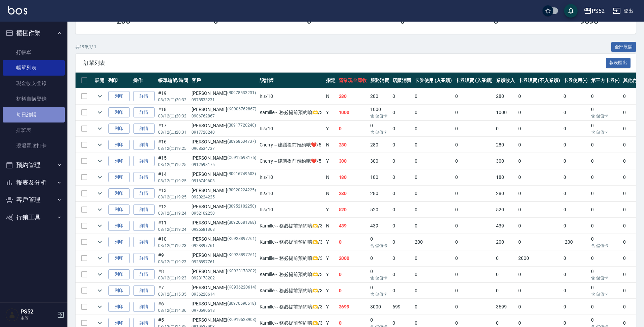 This screenshot has width=644, height=327. I want to click on button: 報表匯出, so click(618, 63).